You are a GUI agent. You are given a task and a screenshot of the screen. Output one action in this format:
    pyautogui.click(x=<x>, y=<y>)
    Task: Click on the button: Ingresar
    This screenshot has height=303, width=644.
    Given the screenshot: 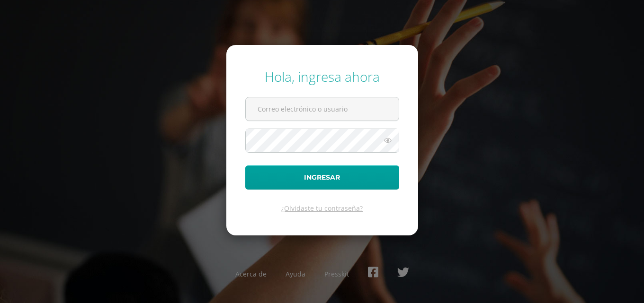 What is the action you would take?
    pyautogui.click(x=322, y=178)
    